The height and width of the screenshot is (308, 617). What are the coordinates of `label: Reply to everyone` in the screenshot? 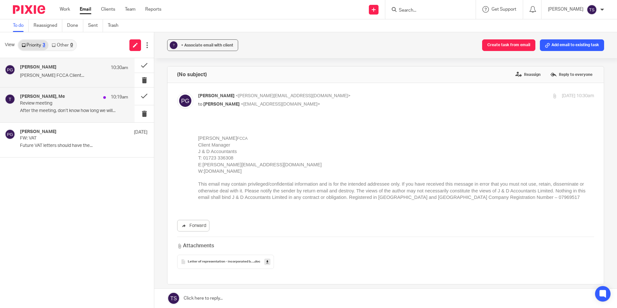 It's located at (571, 74).